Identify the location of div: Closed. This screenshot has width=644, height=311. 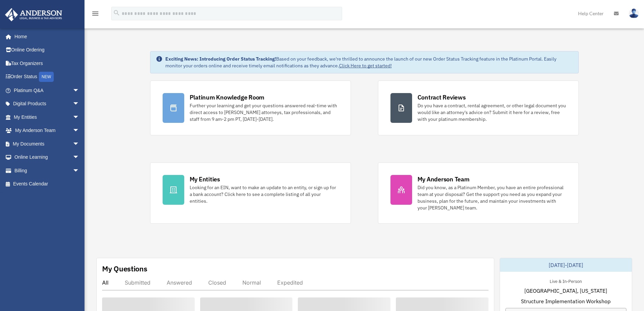
(217, 283).